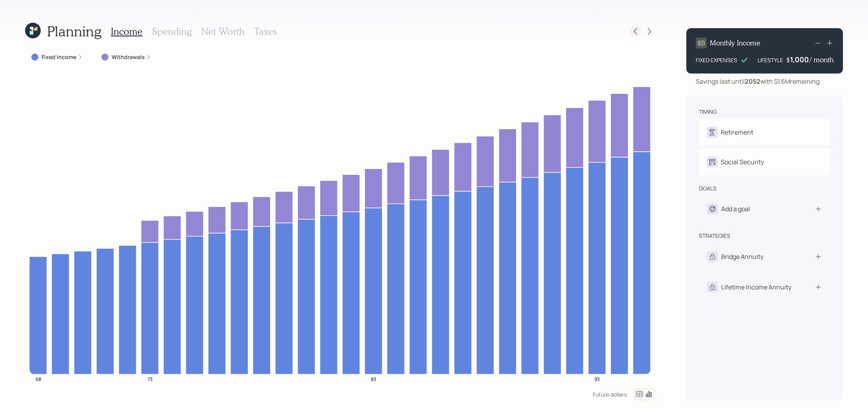 This screenshot has width=868, height=413. Describe the element at coordinates (800, 60) in the screenshot. I see `div: 1,000` at that location.